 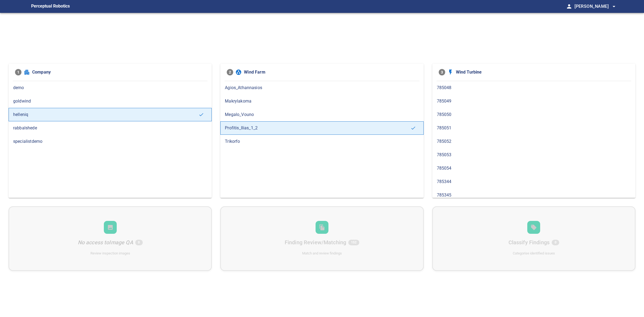 What do you see at coordinates (322, 88) in the screenshot?
I see `div: Agios_Athannasios` at bounding box center [322, 88].